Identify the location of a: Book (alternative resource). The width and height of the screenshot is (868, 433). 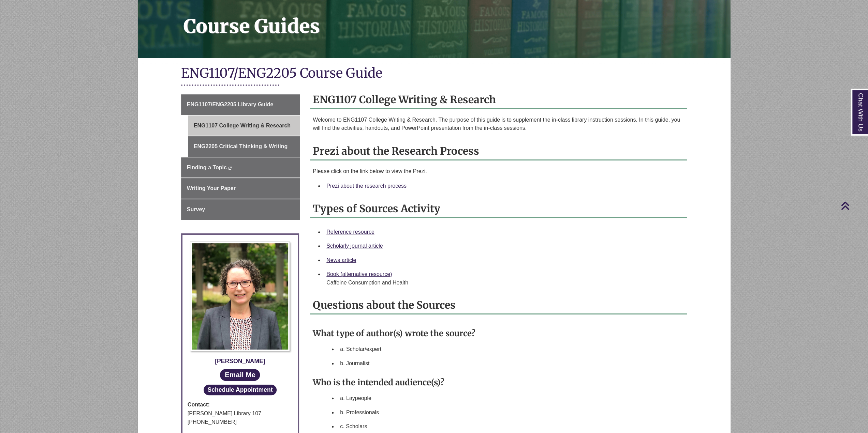
(359, 274).